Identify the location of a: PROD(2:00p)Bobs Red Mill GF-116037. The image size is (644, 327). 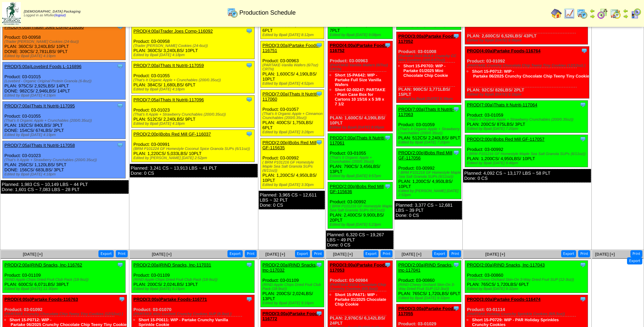
(172, 133).